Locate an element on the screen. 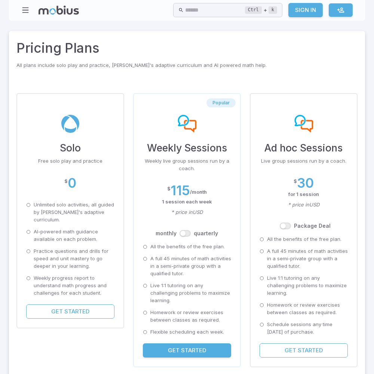 The width and height of the screenshot is (374, 374). p: Free solo play and practice is located at coordinates (70, 161).